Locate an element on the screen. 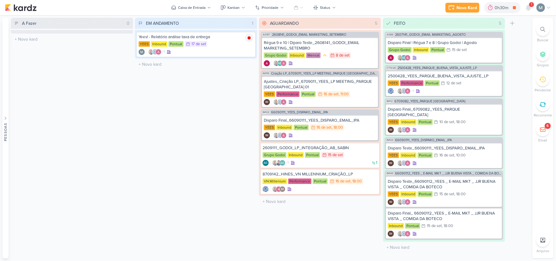 The image size is (556, 261). span: IM112 is located at coordinates (389, 101).